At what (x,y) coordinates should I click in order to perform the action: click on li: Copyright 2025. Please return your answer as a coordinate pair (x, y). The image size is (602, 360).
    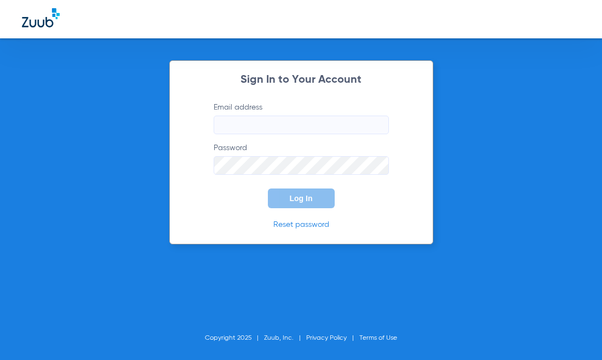
    Looking at the image, I should click on (234, 338).